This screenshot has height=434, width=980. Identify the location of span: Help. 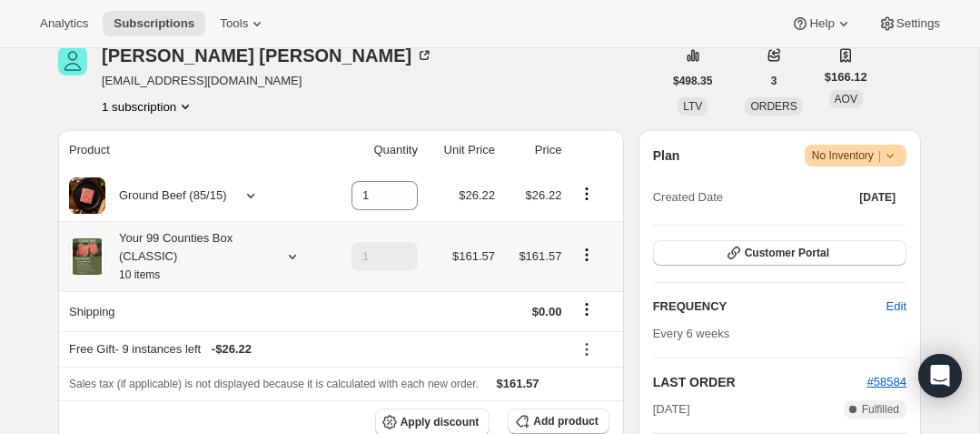
(822, 24).